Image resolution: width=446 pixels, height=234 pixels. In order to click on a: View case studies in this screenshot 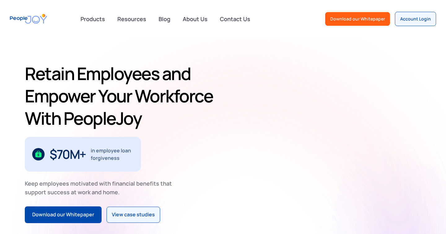, I will do `click(133, 214)`.